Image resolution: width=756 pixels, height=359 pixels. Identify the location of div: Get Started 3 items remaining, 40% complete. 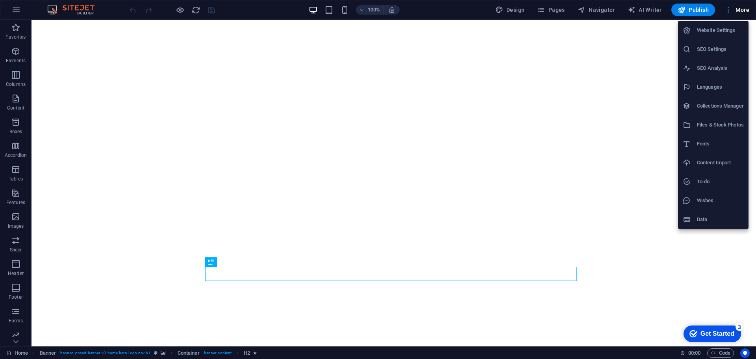
(35, 12).